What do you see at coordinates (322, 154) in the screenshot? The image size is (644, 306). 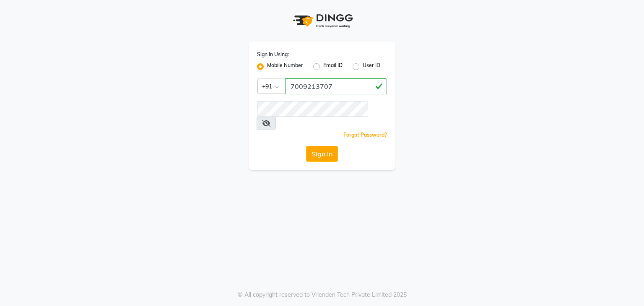 I see `button: Sign In` at bounding box center [322, 154].